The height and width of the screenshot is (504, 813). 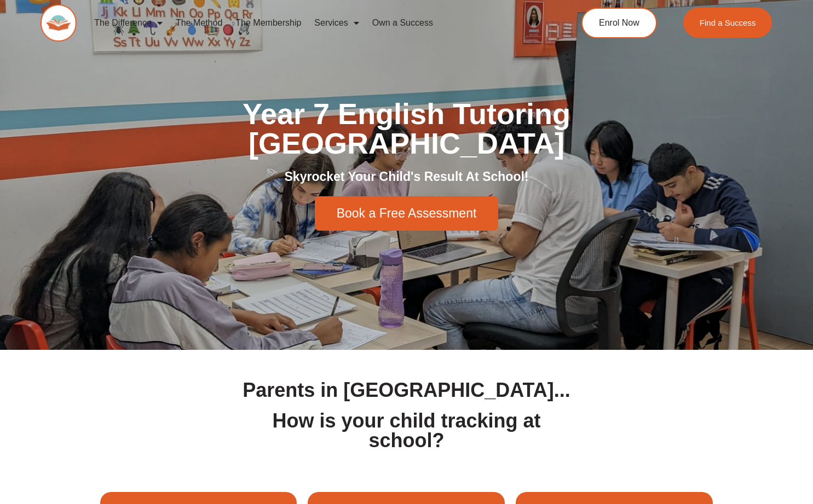 I want to click on h1: How is your child tracking at school?, so click(x=406, y=431).